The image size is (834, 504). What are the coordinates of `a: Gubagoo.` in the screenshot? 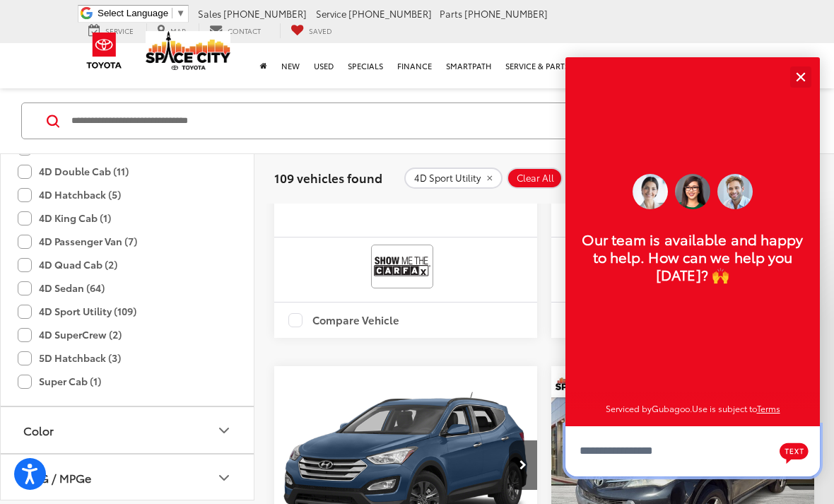 It's located at (671, 408).